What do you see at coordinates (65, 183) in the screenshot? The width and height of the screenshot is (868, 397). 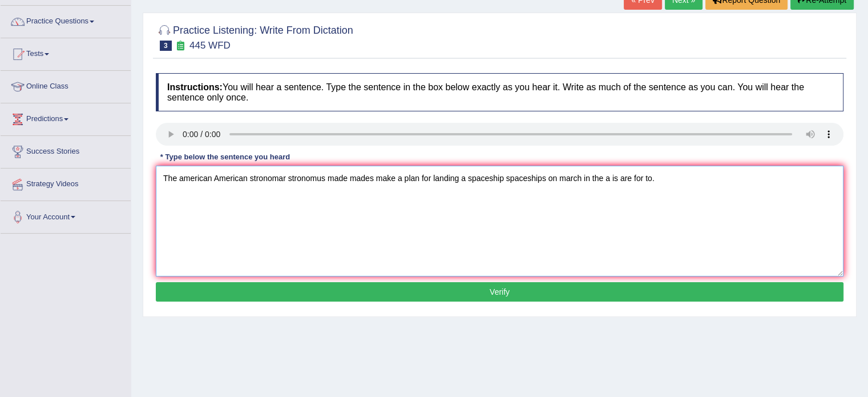 I see `a: Strategy Videos` at bounding box center [65, 183].